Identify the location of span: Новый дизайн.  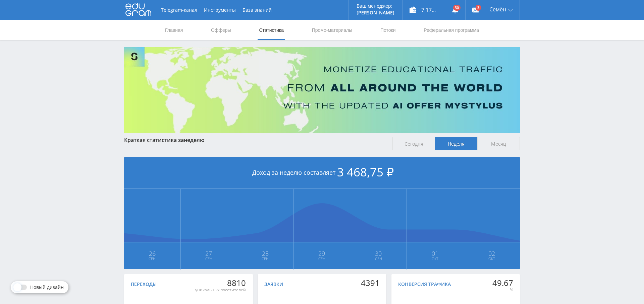
(47, 288).